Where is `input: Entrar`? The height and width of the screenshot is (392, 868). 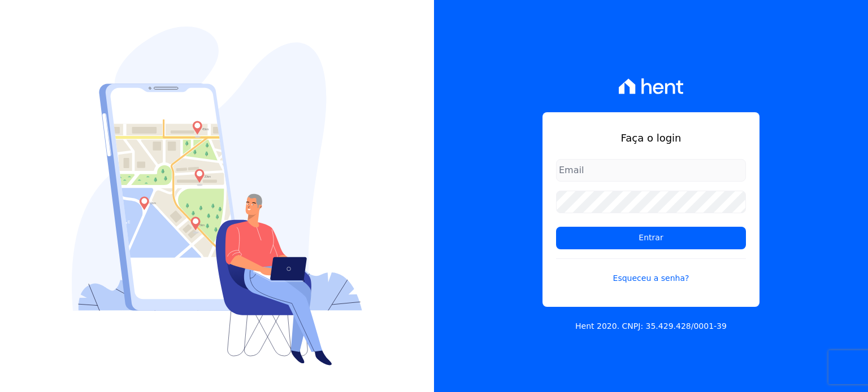 input: Entrar is located at coordinates (651, 238).